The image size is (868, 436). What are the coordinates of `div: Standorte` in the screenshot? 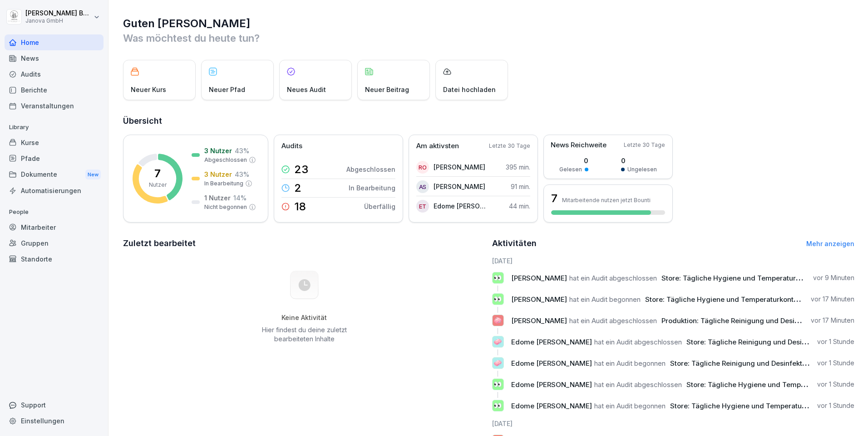 It's located at (54, 259).